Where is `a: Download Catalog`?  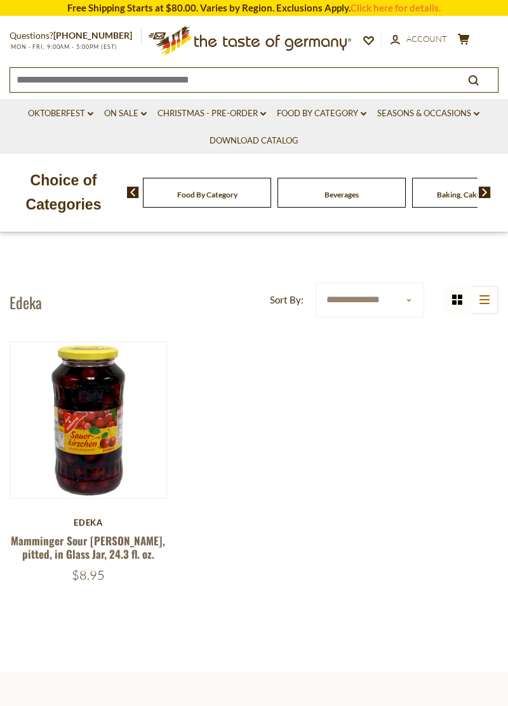 a: Download Catalog is located at coordinates (254, 141).